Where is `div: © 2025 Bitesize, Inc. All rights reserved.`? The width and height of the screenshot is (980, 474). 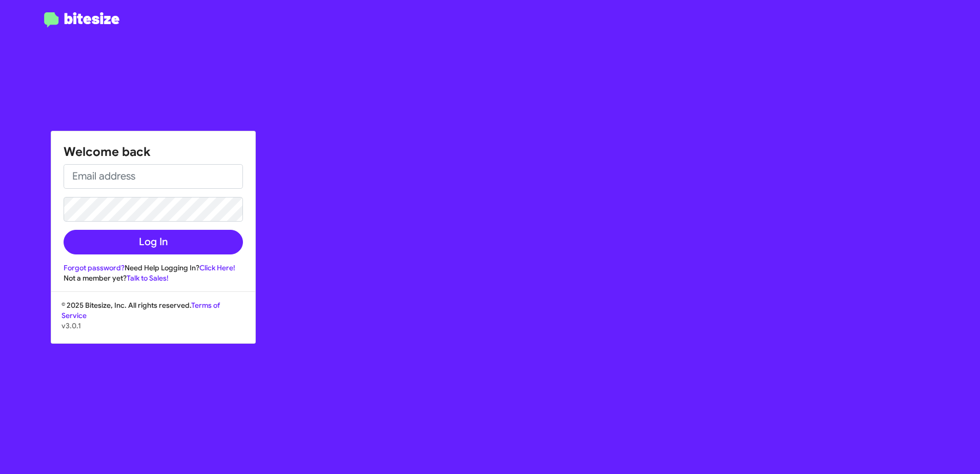 div: © 2025 Bitesize, Inc. All rights reserved. is located at coordinates (153, 322).